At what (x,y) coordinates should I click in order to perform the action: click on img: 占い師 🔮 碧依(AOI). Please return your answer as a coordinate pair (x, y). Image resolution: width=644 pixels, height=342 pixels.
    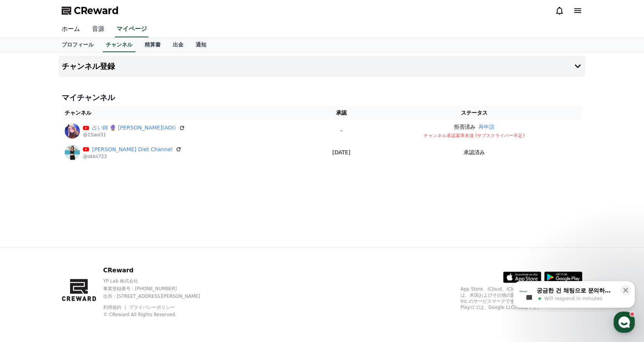
    Looking at the image, I should click on (72, 131).